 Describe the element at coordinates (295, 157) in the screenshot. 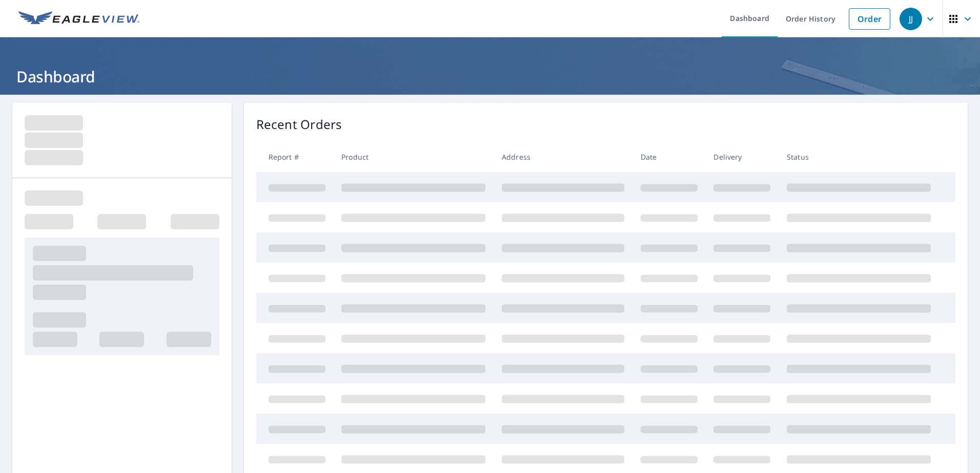

I see `th: Report #` at that location.